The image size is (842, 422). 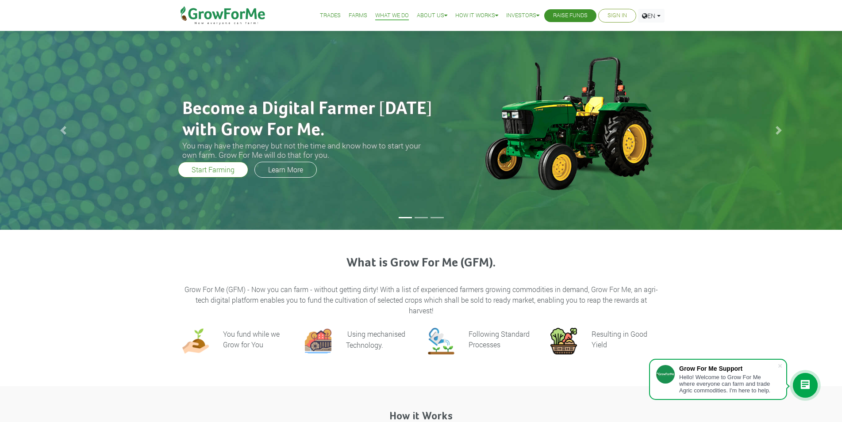 What do you see at coordinates (432, 15) in the screenshot?
I see `a: About Us` at bounding box center [432, 15].